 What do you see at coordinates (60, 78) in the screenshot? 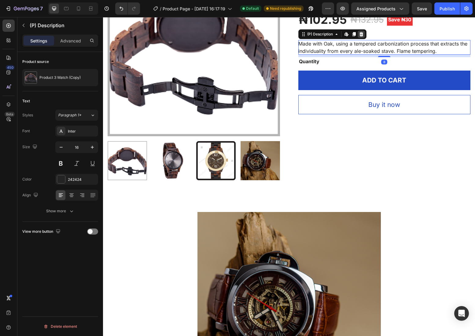
I see `p: Product 3 Watch (Copy)` at bounding box center [60, 78].